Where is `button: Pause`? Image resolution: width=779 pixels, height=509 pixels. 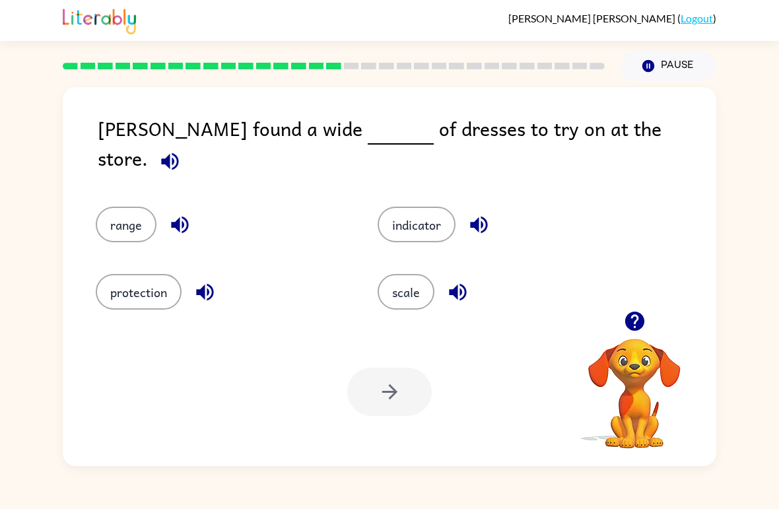
button: Pause is located at coordinates (668, 66).